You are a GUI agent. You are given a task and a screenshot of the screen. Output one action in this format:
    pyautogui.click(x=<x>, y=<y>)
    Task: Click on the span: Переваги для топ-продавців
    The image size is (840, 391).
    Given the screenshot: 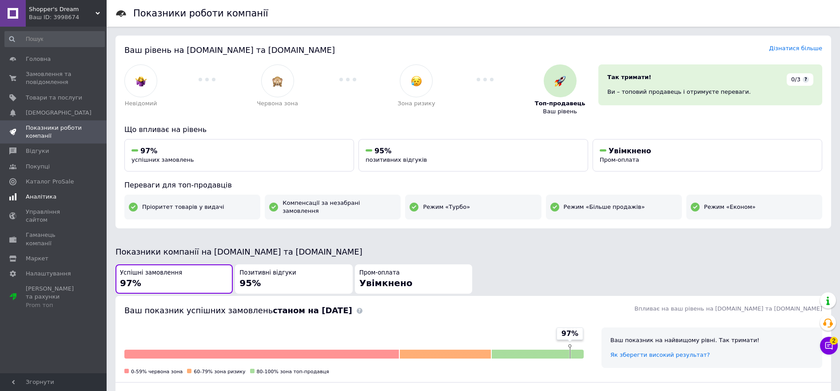 What is the action you would take?
    pyautogui.click(x=178, y=185)
    